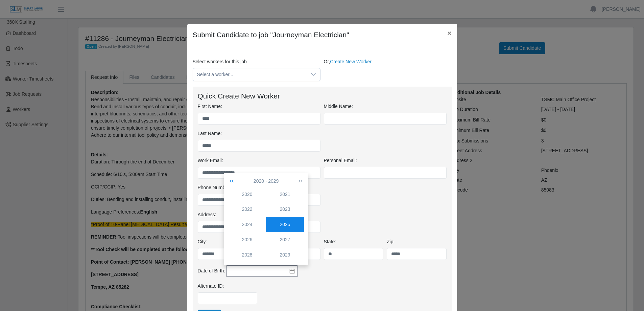 Image resolution: width=644 pixels, height=311 pixels. Describe the element at coordinates (220, 62) in the screenshot. I see `label: Select workers for this job` at that location.